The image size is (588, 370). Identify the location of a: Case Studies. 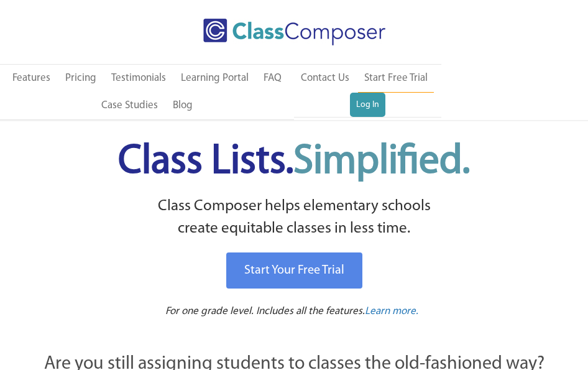
(129, 106).